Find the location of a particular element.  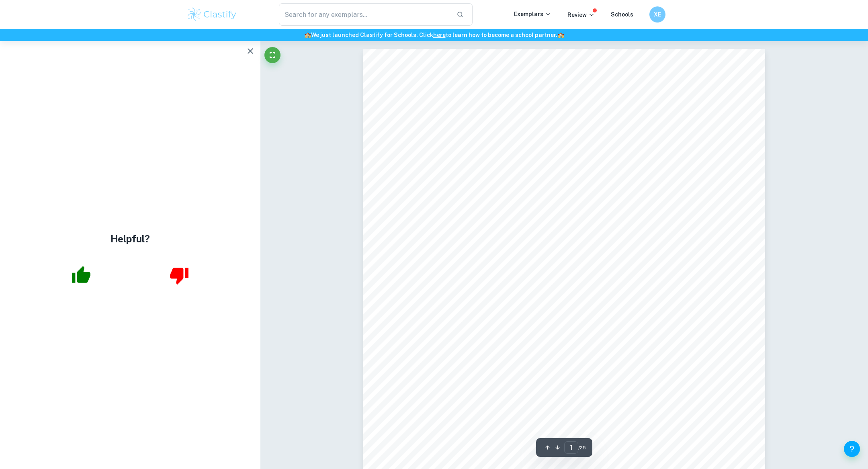

button: Fullscreen is located at coordinates (273, 55).